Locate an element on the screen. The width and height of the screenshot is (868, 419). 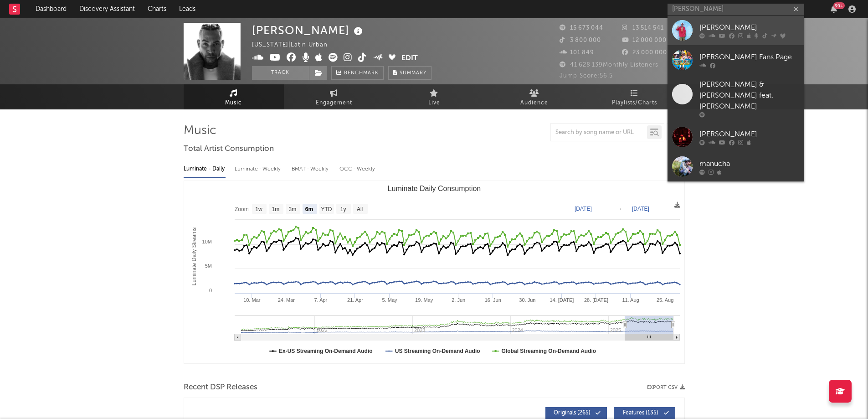
text: 5. May is located at coordinates (390, 300).